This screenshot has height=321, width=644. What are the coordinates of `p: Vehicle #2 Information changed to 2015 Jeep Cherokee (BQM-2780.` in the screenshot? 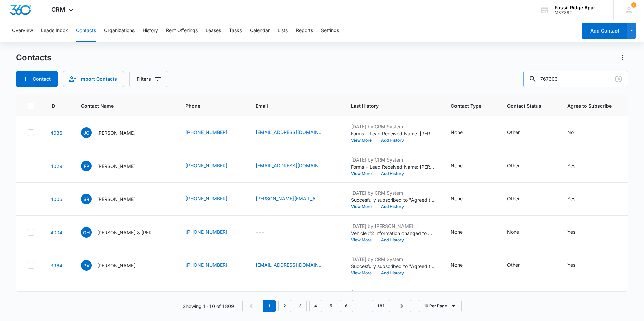 It's located at (393, 232).